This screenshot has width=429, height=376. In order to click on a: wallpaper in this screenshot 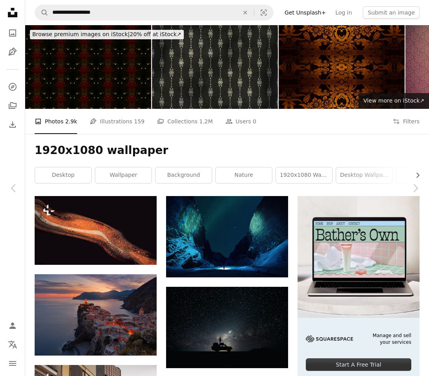, I will do `click(123, 175)`.